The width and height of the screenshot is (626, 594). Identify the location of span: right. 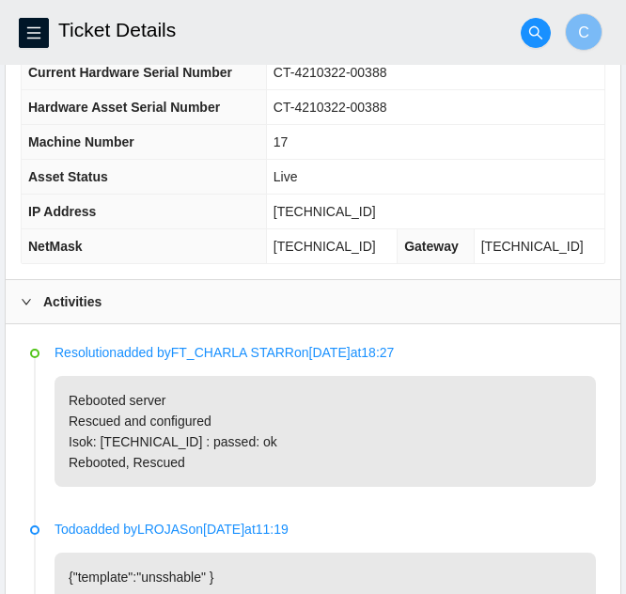
(26, 302).